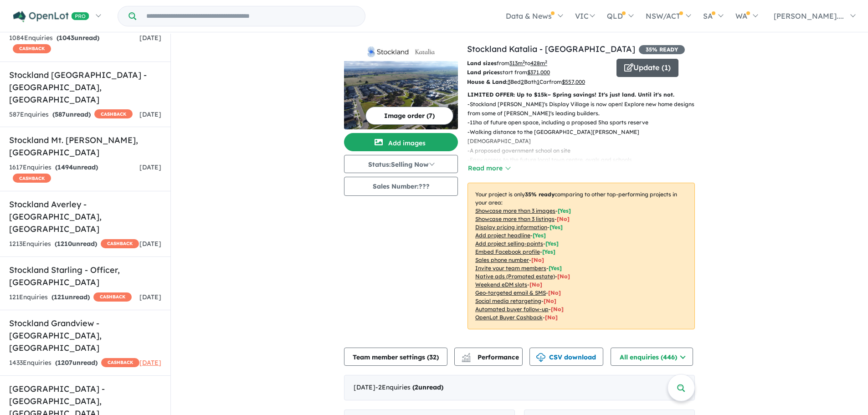  What do you see at coordinates (661, 50) in the screenshot?
I see `span: 35 % READY` at bounding box center [661, 50].